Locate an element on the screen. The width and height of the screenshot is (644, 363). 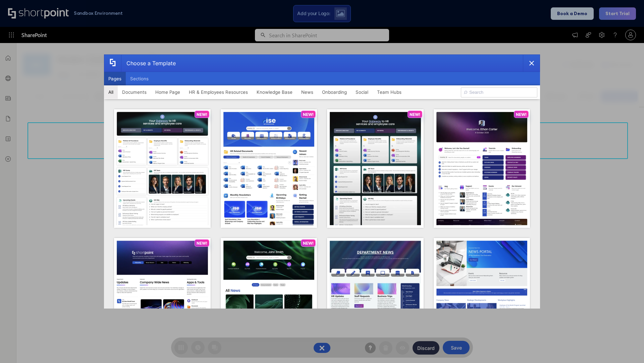
button: All is located at coordinates (111, 92).